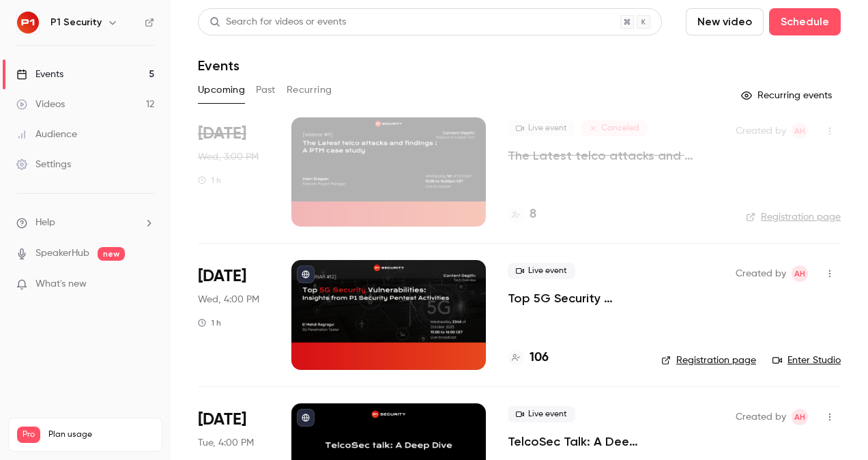  I want to click on span: Plan usage, so click(101, 435).